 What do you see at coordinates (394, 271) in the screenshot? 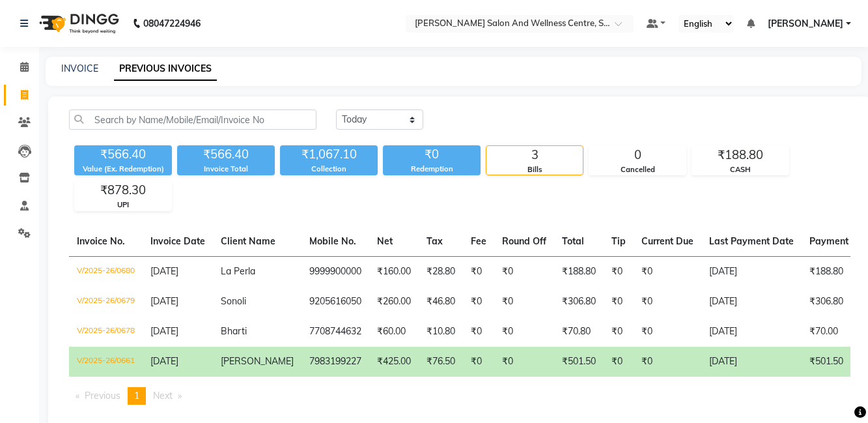
I see `td: ₹160.00` at bounding box center [394, 271].